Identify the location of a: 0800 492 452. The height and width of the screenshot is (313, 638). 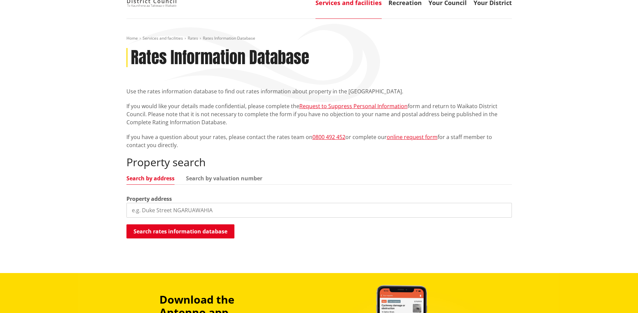
(329, 137).